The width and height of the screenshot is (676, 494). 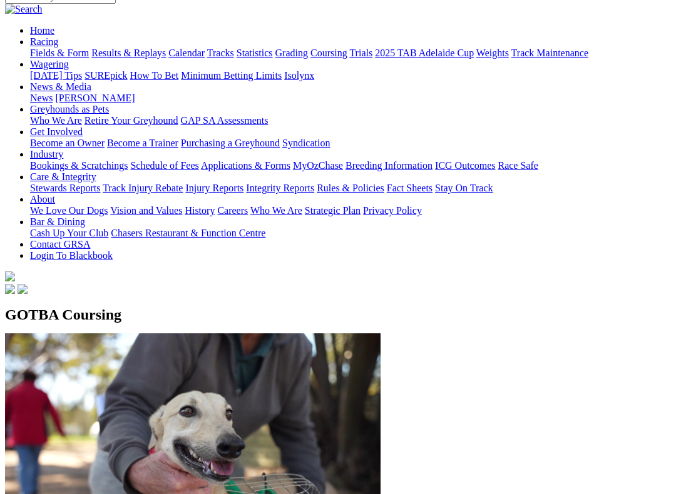 I want to click on a: Breeding Information, so click(x=388, y=165).